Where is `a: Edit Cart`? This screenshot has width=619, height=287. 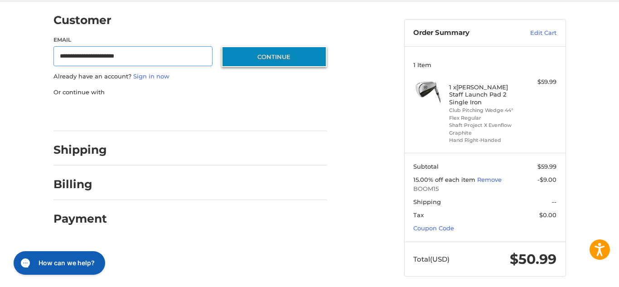 a: Edit Cart is located at coordinates (533, 33).